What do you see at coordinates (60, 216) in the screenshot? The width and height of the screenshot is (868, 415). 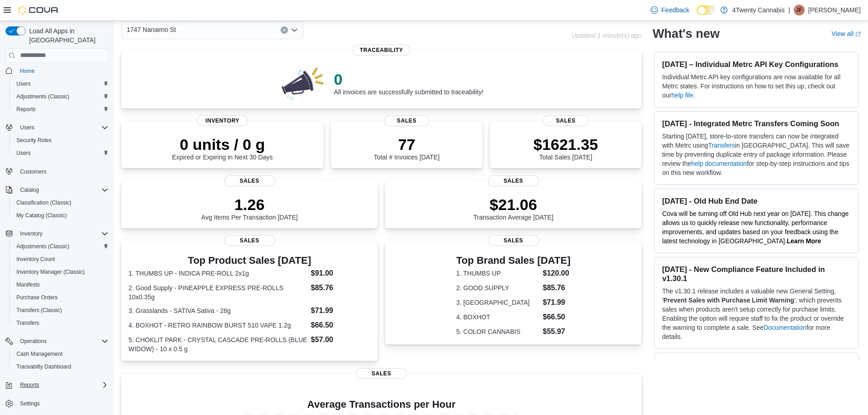 I see `button: My Catalog (Classic)` at bounding box center [60, 216].